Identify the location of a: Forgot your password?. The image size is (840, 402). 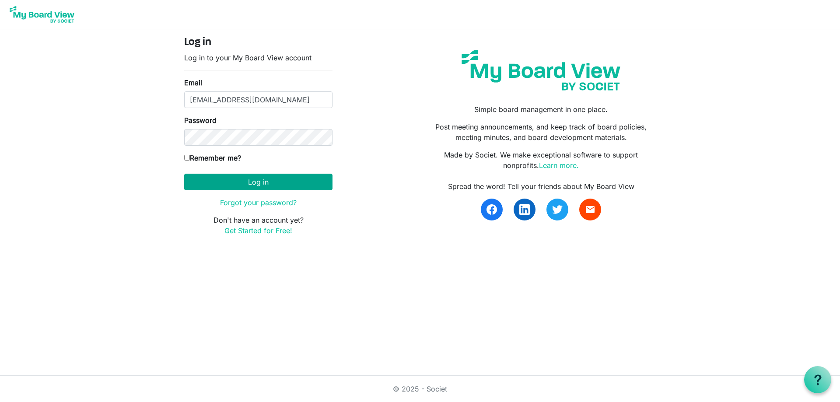
(258, 202).